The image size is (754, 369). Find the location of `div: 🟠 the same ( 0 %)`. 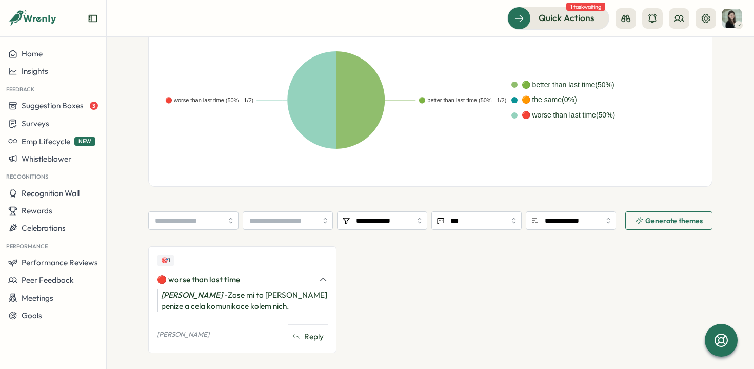

div: 🟠 the same ( 0 %) is located at coordinates (549, 100).